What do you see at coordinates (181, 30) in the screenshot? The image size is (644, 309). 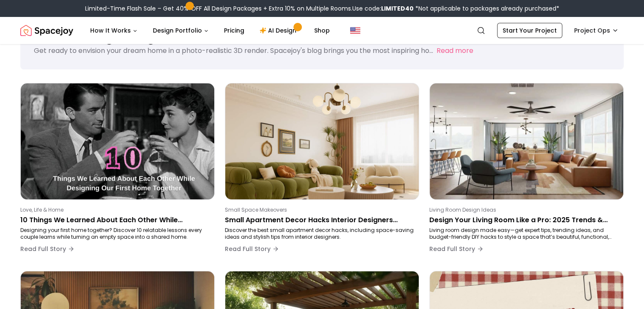 I see `button: Design Portfolio` at bounding box center [181, 30].